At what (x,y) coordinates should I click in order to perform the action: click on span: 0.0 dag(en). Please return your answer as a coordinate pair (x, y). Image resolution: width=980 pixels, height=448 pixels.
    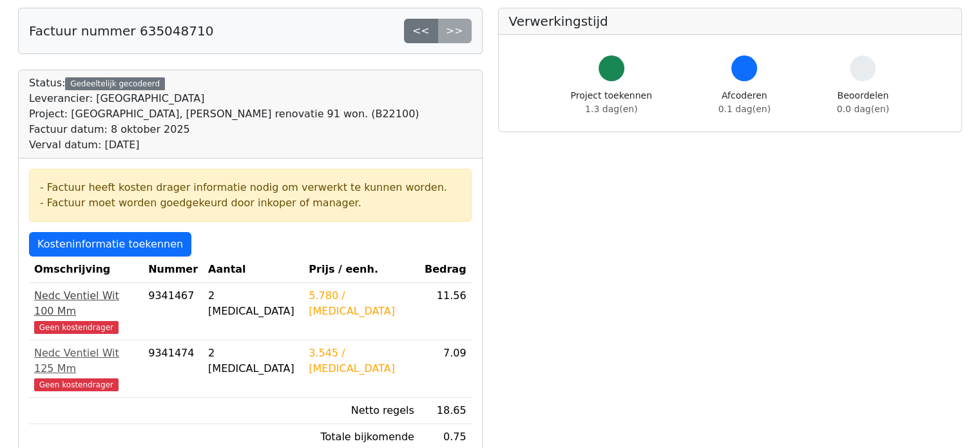
    Looking at the image, I should click on (862, 109).